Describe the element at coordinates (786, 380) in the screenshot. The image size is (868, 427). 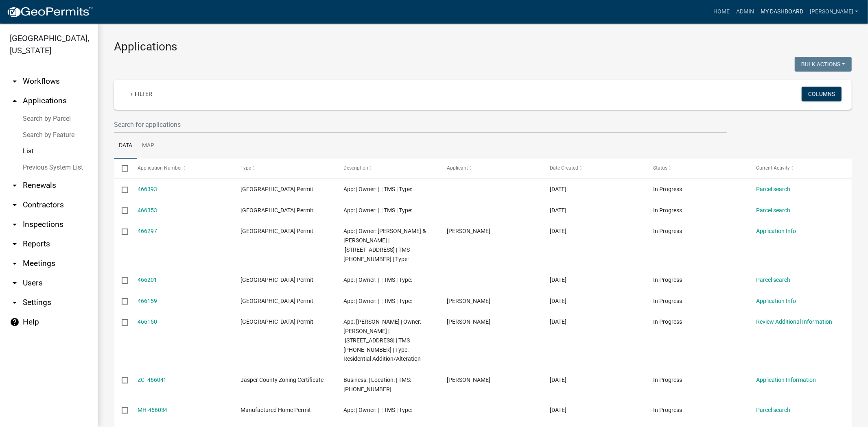
I see `a: Application Information` at that location.